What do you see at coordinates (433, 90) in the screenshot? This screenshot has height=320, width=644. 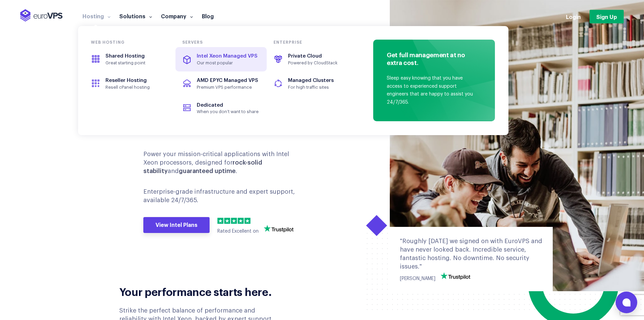 I see `p: Sleep easy knowing that you have access to experienced support engineers that are happy to assist...` at bounding box center [433, 90].